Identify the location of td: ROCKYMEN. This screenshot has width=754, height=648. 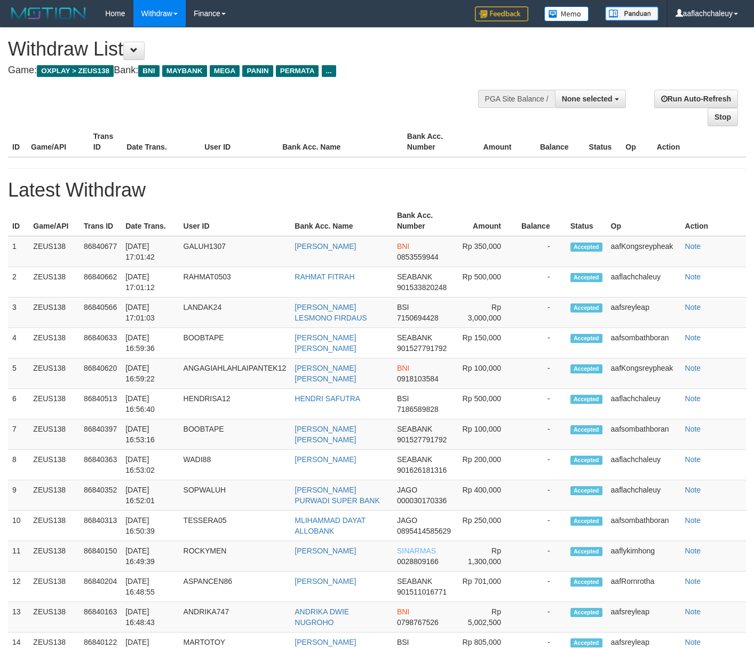
(235, 556).